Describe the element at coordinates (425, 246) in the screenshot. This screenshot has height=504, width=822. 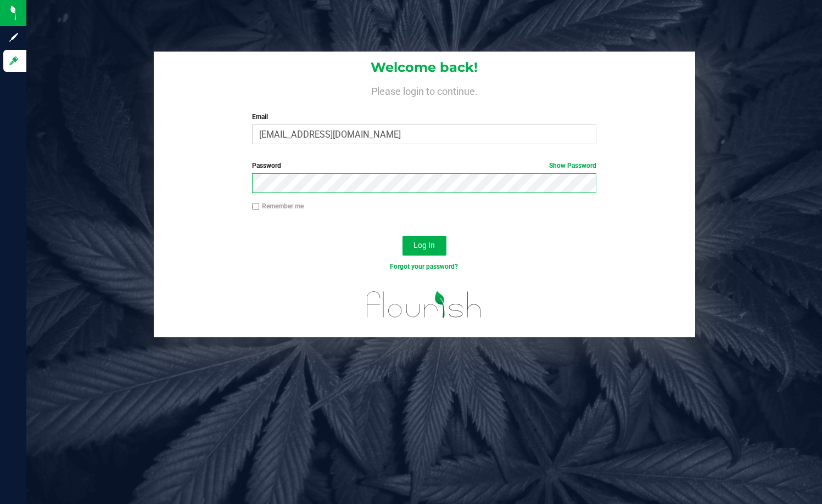
I see `button: Log In` at that location.